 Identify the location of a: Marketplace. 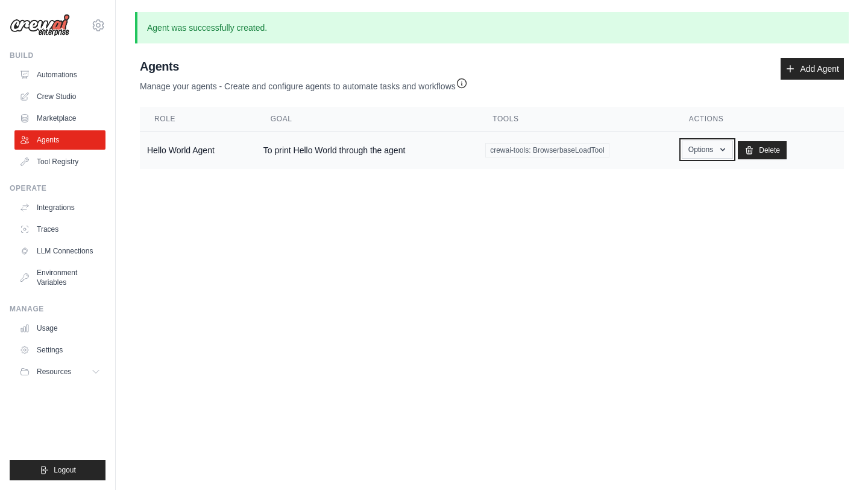
(60, 118).